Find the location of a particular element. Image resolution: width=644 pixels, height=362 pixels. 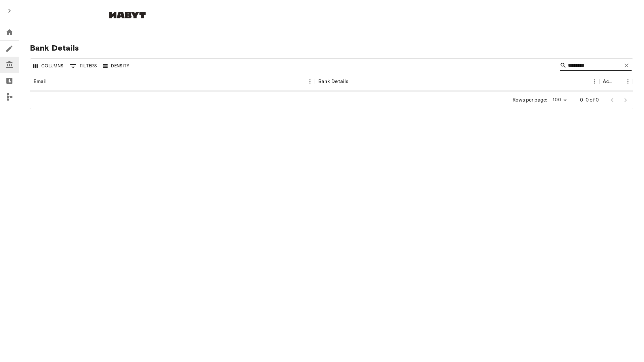

img: Habyt is located at coordinates (128, 15).